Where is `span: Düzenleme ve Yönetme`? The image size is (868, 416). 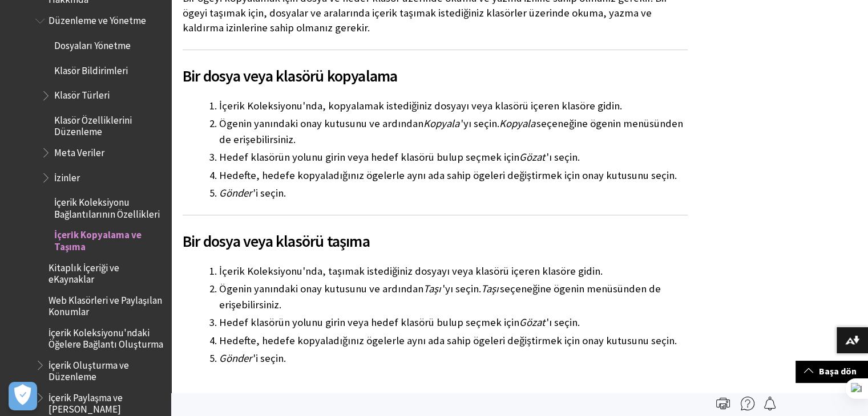 span: Düzenleme ve Yönetme is located at coordinates (97, 19).